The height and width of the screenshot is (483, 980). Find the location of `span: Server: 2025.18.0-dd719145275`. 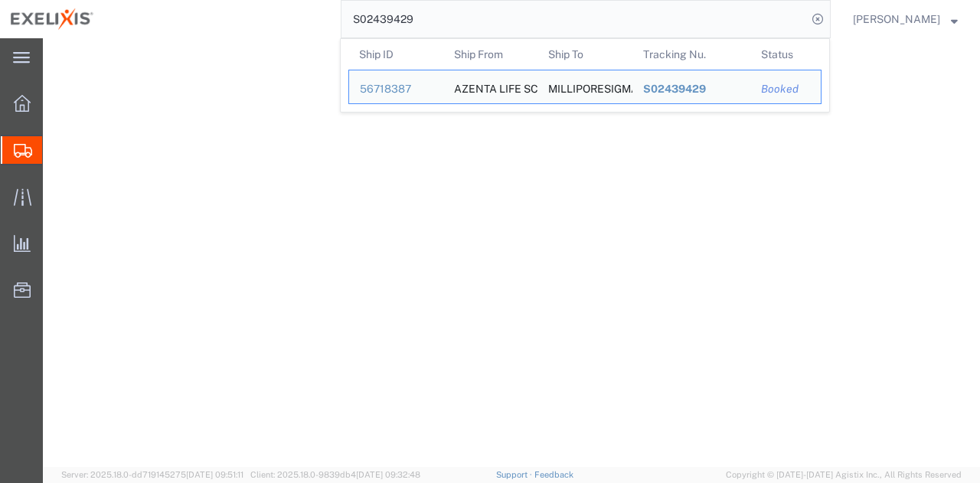

span: Server: 2025.18.0-dd719145275 is located at coordinates (152, 474).